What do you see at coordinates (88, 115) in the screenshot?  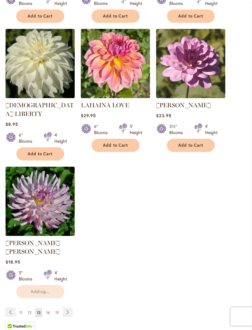 I see `span: $29.95` at bounding box center [88, 115].